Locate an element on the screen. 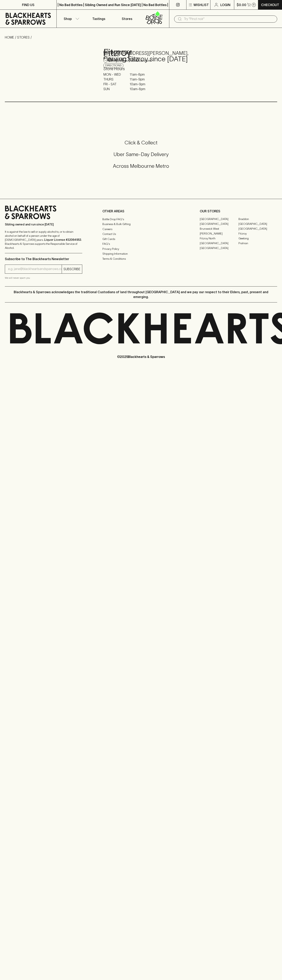 This screenshot has height=980, width=282. a: Business & Bulk Gifting is located at coordinates (141, 224).